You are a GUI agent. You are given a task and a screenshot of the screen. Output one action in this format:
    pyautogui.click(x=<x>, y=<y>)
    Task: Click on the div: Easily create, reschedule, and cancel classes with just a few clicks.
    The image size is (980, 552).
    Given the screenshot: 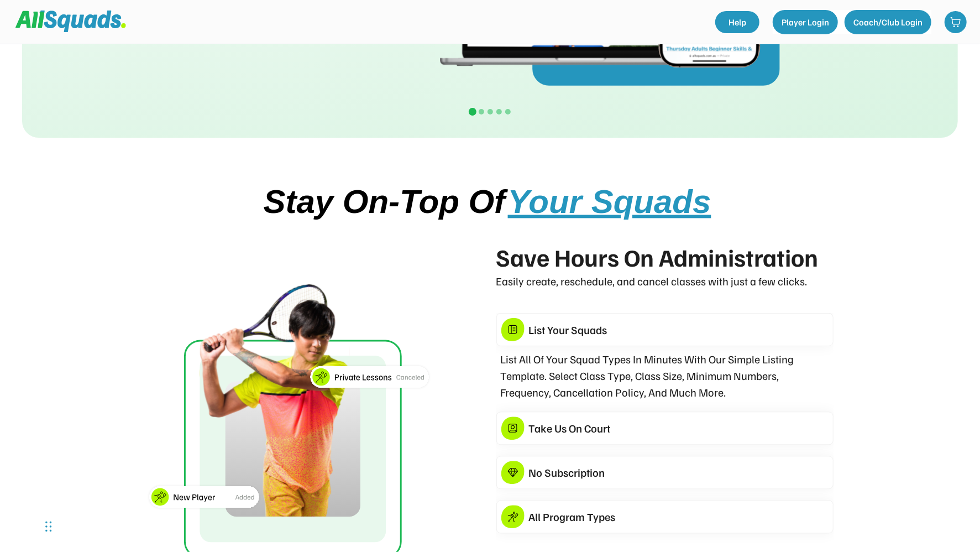 What is the action you would take?
    pyautogui.click(x=665, y=281)
    